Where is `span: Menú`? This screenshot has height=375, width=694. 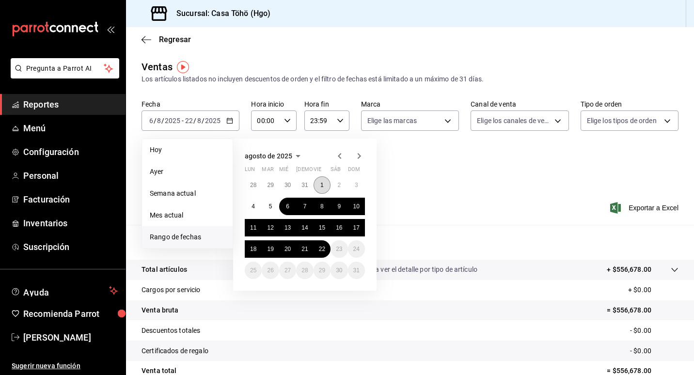 span: Menú is located at coordinates (70, 128).